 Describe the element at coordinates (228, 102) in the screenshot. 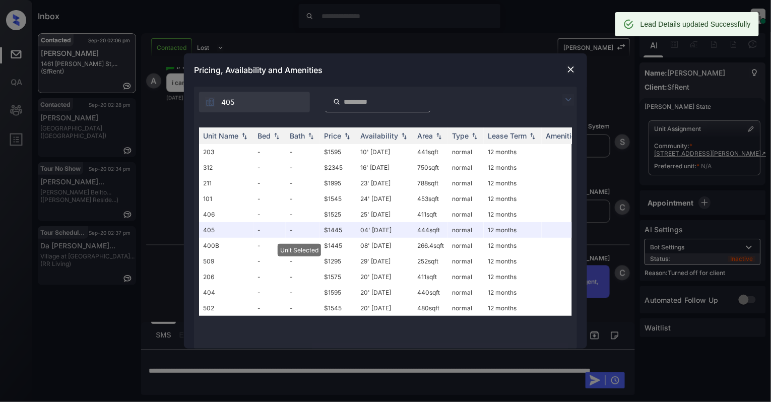

I see `span: 405` at that location.